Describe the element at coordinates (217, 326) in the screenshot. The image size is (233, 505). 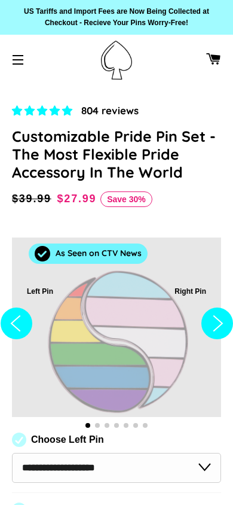
I see `button: Next slide` at that location.